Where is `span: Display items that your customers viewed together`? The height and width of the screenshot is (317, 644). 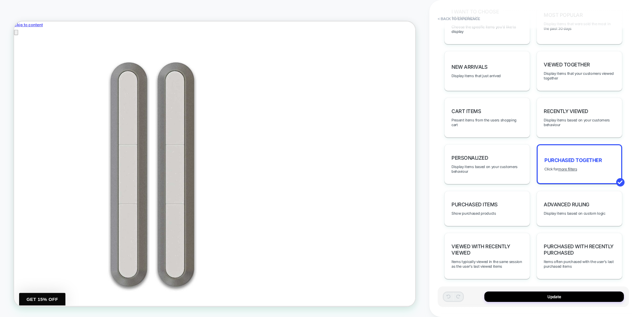 span: Display items that your customers viewed together is located at coordinates (579, 76).